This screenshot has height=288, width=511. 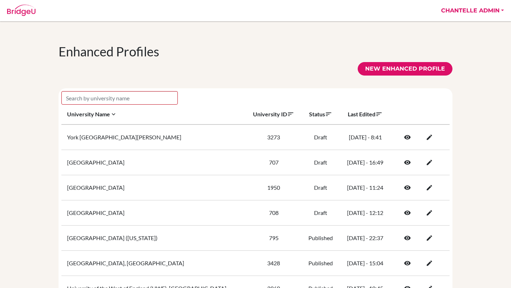 What do you see at coordinates (365, 114) in the screenshot?
I see `div: Last Edited` at bounding box center [365, 114].